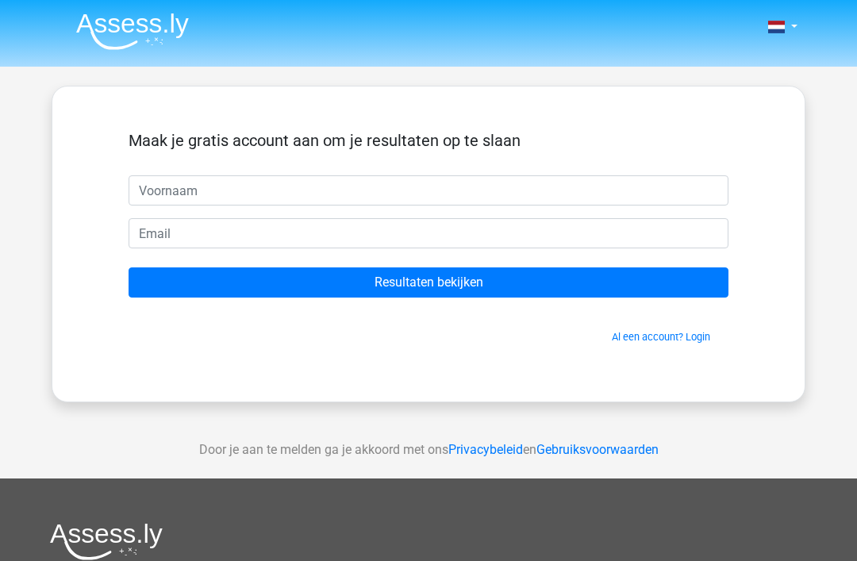 The image size is (857, 561). What do you see at coordinates (428, 190) in the screenshot?
I see `input: Voornaam` at bounding box center [428, 190].